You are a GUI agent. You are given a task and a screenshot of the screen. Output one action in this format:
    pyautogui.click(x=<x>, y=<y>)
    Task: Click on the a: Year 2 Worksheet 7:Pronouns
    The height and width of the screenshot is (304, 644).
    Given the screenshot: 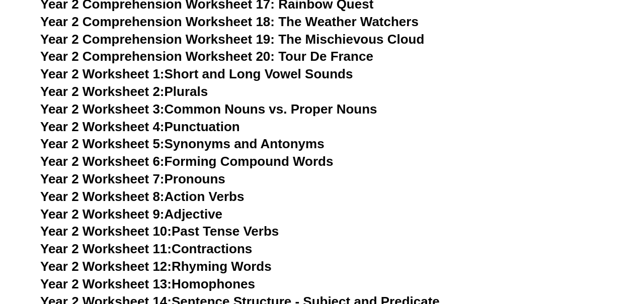 What is the action you would take?
    pyautogui.click(x=133, y=179)
    